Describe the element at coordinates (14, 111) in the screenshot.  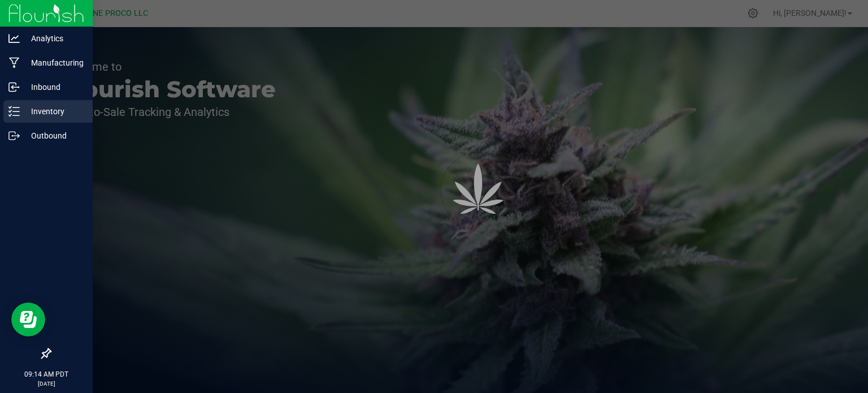
I see `inline-svg: Inventory` at that location.